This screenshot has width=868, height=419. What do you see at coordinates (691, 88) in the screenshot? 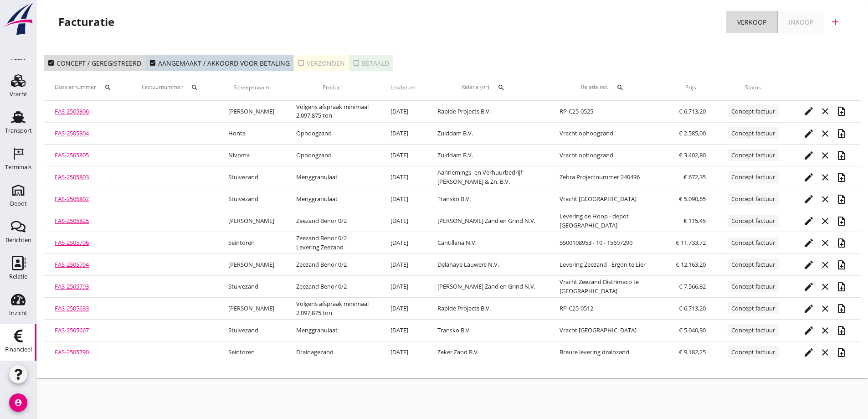
I see `th: Prijs` at bounding box center [691, 88].